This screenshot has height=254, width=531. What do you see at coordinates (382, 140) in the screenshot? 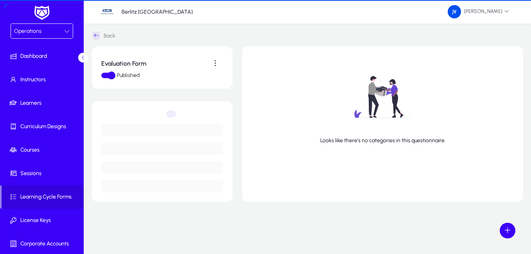
I see `p: Looks like there's no categories in this questionnaire` at bounding box center [382, 140].